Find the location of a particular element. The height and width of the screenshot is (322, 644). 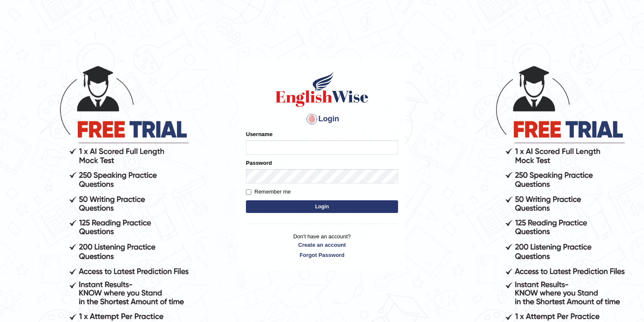

label: Username is located at coordinates (259, 134).